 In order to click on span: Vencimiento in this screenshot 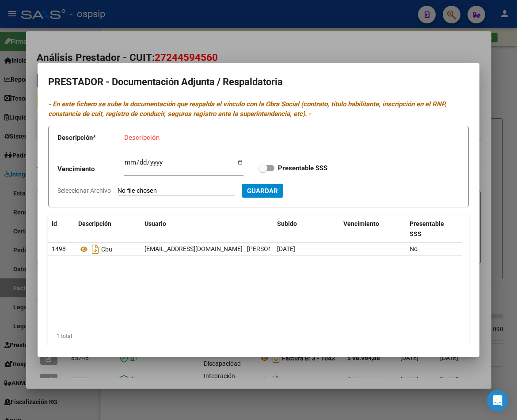, I will do `click(361, 224)`.